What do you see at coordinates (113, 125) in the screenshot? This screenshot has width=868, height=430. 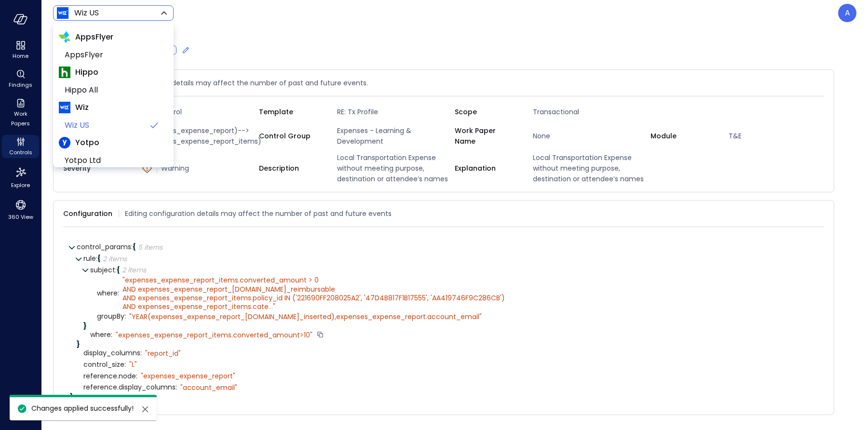 I see `li: Wiz US` at bounding box center [113, 125].